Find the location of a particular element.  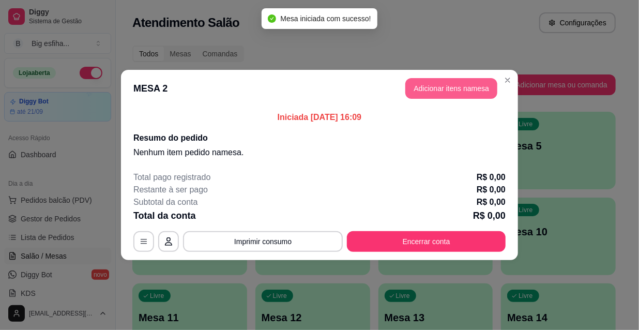

button: Encerrar conta is located at coordinates (426, 242).